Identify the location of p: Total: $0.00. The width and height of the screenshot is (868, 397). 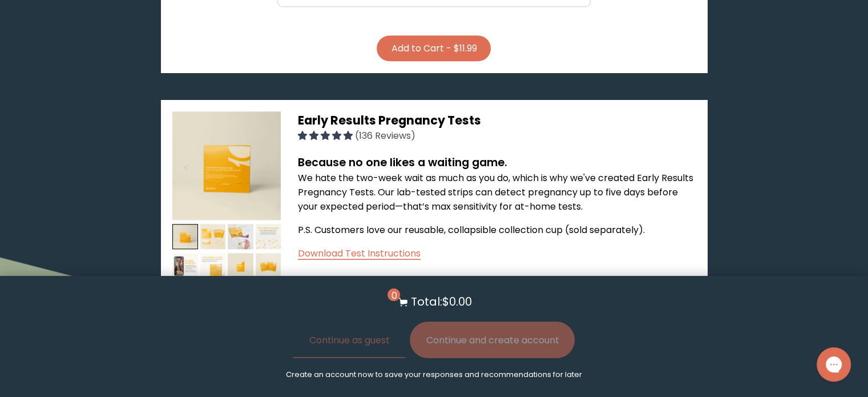
(441, 301).